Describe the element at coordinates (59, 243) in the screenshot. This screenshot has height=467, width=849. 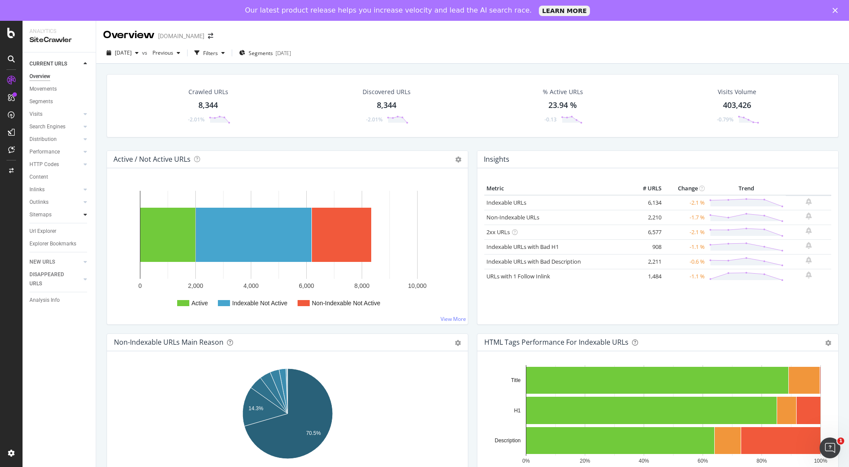
I see `a: Explorer Bookmarks` at that location.